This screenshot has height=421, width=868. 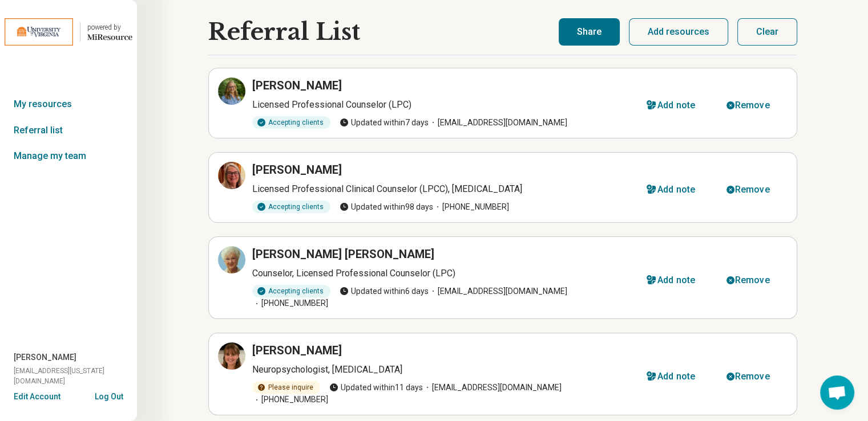 What do you see at coordinates (284, 32) in the screenshot?
I see `h1: Referral List` at bounding box center [284, 32].